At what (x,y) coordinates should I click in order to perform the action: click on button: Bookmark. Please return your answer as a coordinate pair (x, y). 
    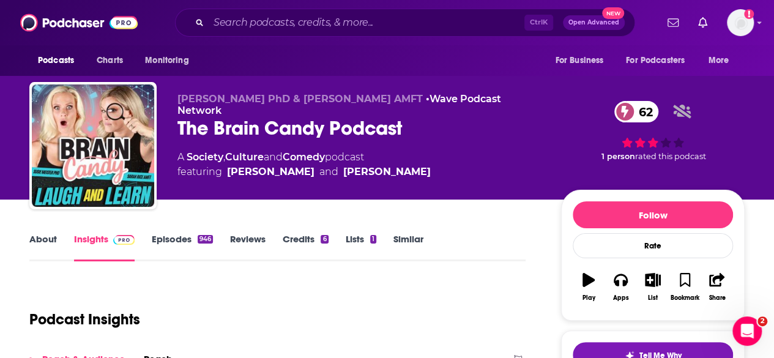
    Looking at the image, I should click on (684, 287).